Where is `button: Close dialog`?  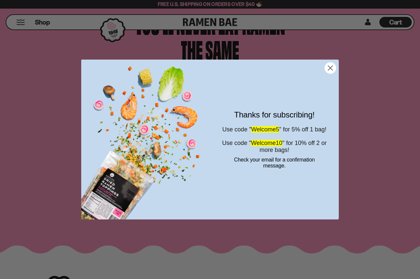 button: Close dialog is located at coordinates (330, 68).